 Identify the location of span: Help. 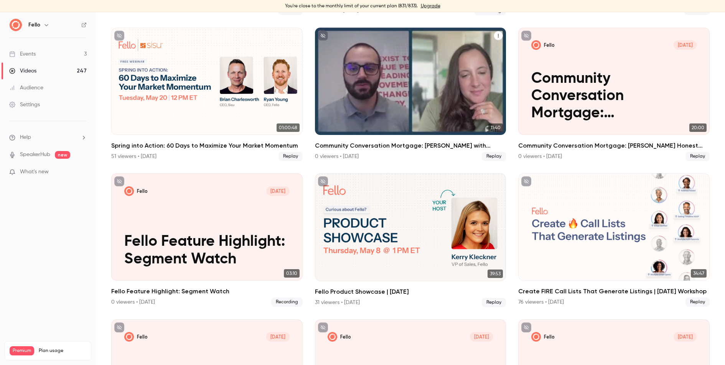
(25, 137).